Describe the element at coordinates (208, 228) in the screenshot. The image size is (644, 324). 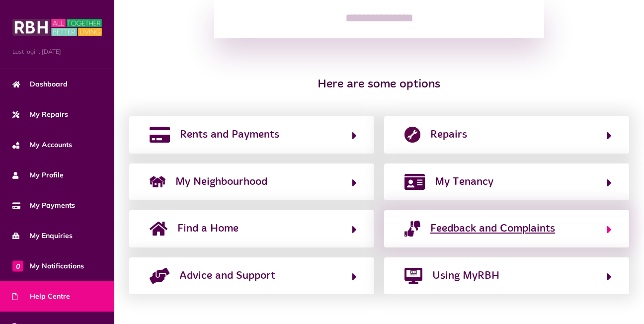
I see `span: Find a Home` at that location.